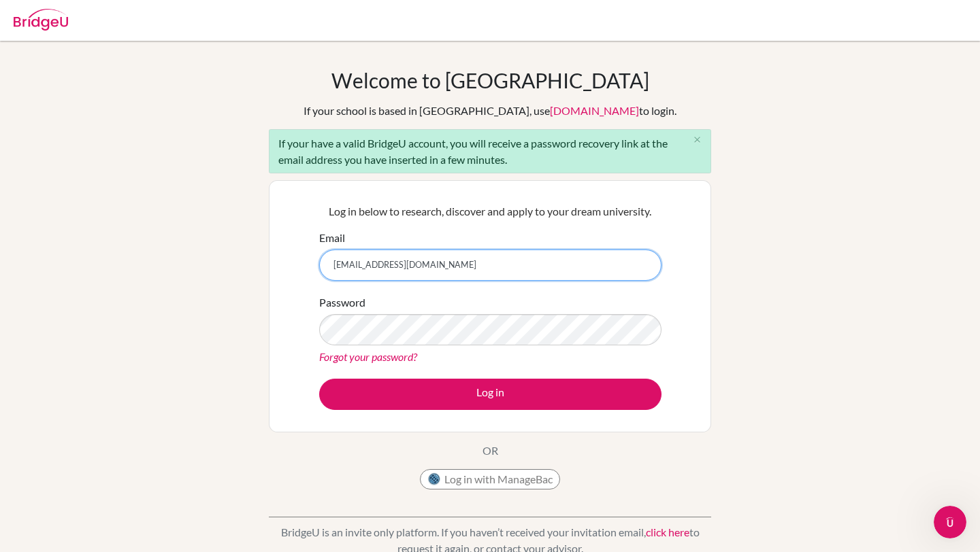 Image resolution: width=980 pixels, height=552 pixels. Describe the element at coordinates (697, 141) in the screenshot. I see `button: Close` at that location.